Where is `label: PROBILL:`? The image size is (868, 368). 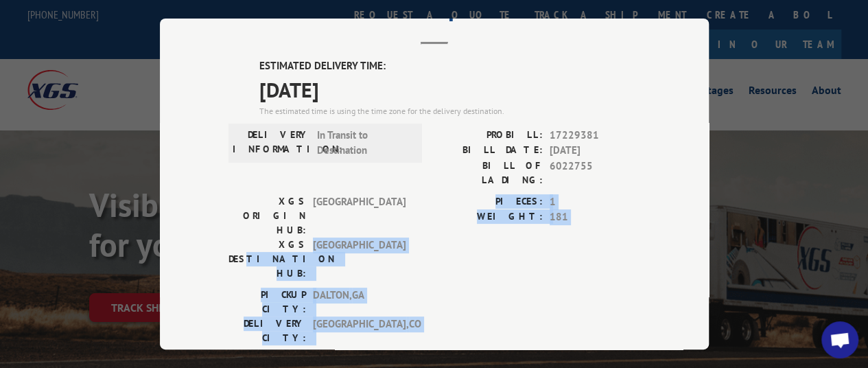 label: PROBILL: is located at coordinates (489, 134).